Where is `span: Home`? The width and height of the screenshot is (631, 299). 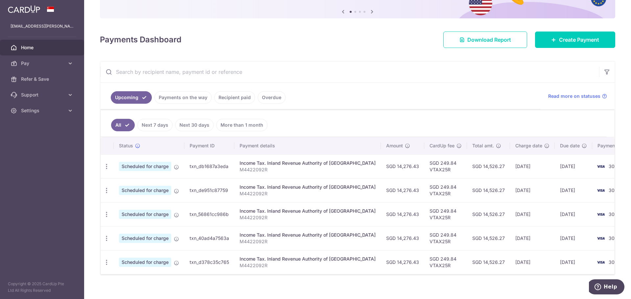
span: Home is located at coordinates (43, 48).